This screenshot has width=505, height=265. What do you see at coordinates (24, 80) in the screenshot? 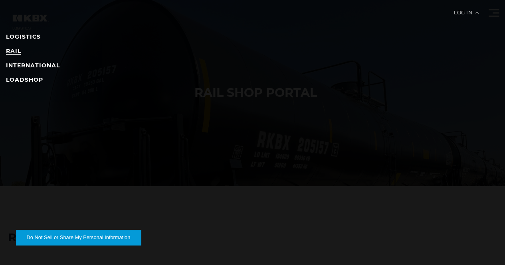
I see `a: LOADSHOP` at bounding box center [24, 80].